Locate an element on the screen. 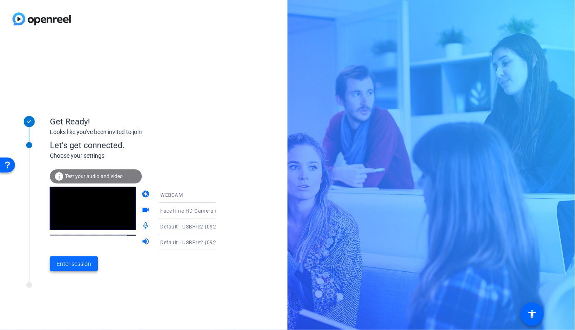 This screenshot has width=575, height=330. mat-icon: volume_up is located at coordinates (147, 242).